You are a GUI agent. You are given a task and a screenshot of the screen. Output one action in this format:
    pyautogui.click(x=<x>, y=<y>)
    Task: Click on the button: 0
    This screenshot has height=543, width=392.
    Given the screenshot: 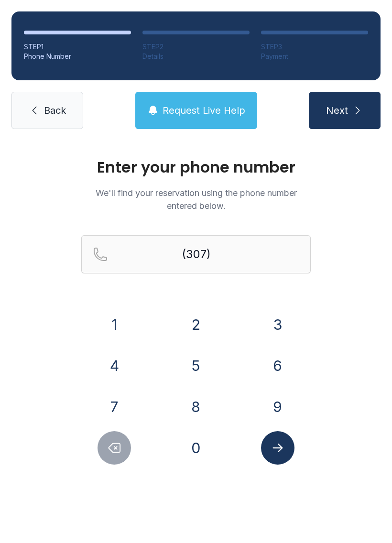 What is the action you would take?
    pyautogui.click(x=196, y=448)
    